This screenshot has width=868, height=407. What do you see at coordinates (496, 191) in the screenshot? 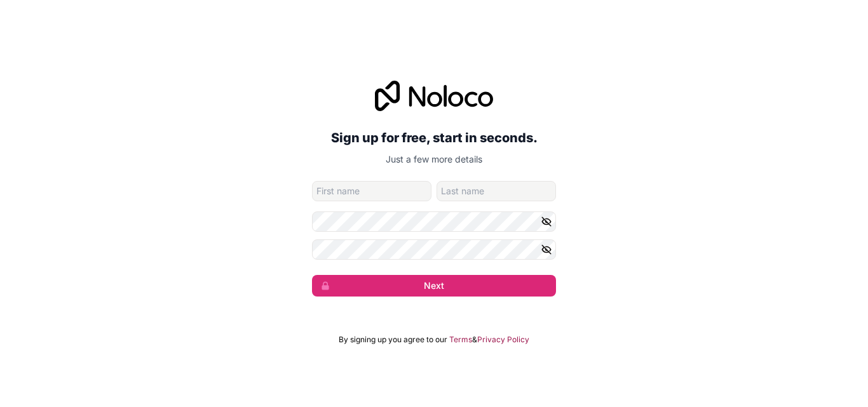
I see `input: family-name` at bounding box center [496, 191].